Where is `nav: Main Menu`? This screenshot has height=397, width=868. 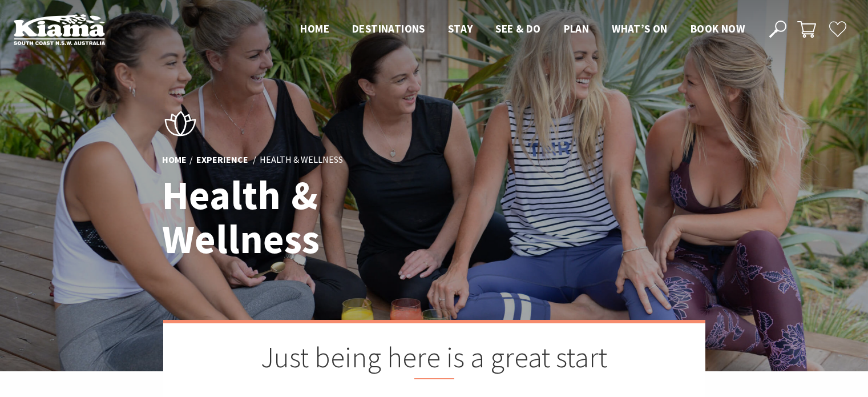 nav: Main Menu is located at coordinates (522, 29).